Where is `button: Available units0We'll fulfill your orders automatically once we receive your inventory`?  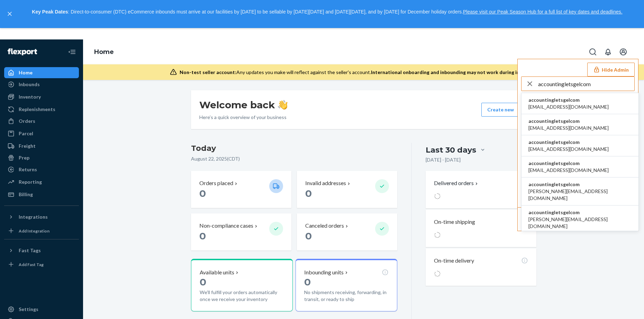 button: Available units0We'll fulfill your orders automatically once we receive your inventory is located at coordinates (242, 285).